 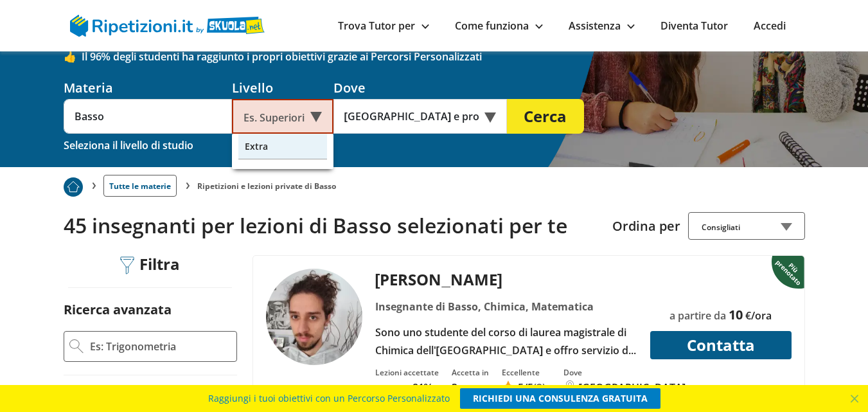 I want to click on button: Cerca, so click(x=545, y=117).